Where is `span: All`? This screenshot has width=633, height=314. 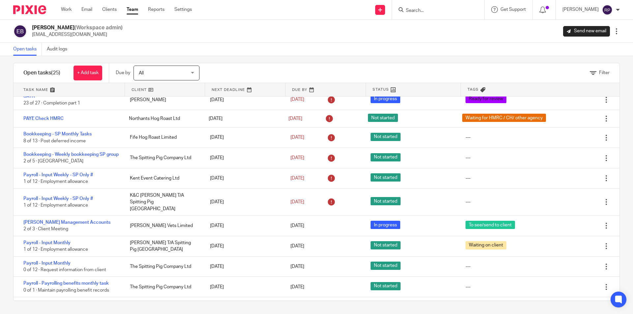
span: All is located at coordinates (141, 73).